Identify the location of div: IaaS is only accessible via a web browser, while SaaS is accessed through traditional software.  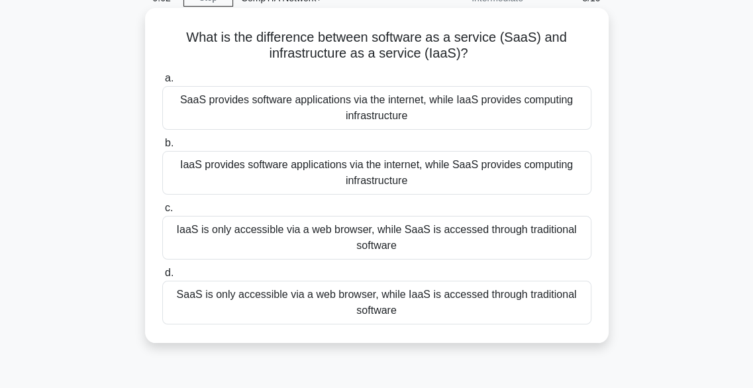
(377, 238).